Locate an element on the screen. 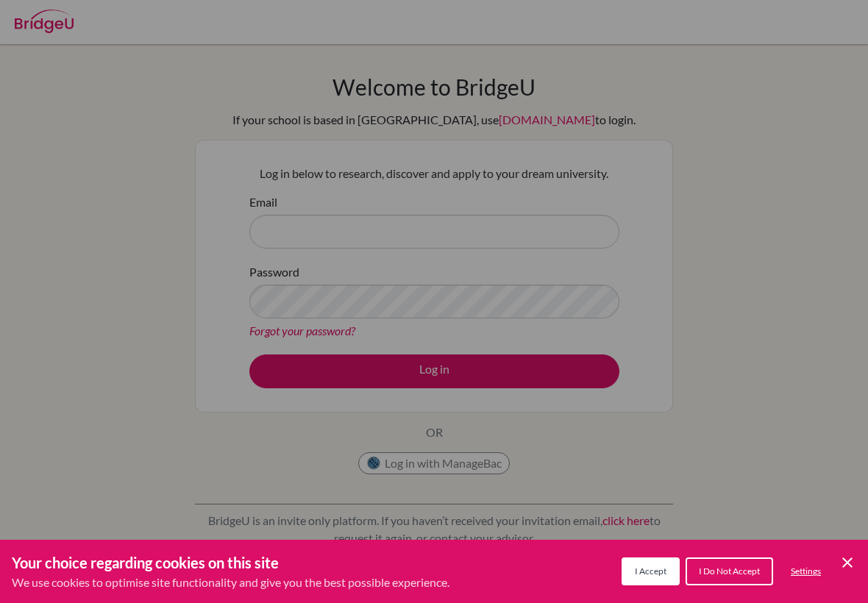  h3: Your choice regarding cookies on this site is located at coordinates (231, 563).